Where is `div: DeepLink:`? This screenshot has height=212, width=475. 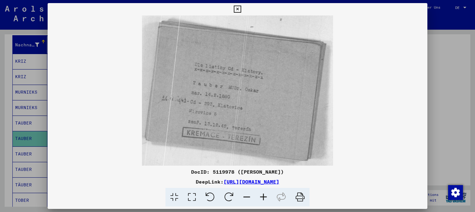 div: DeepLink: is located at coordinates (238, 182).